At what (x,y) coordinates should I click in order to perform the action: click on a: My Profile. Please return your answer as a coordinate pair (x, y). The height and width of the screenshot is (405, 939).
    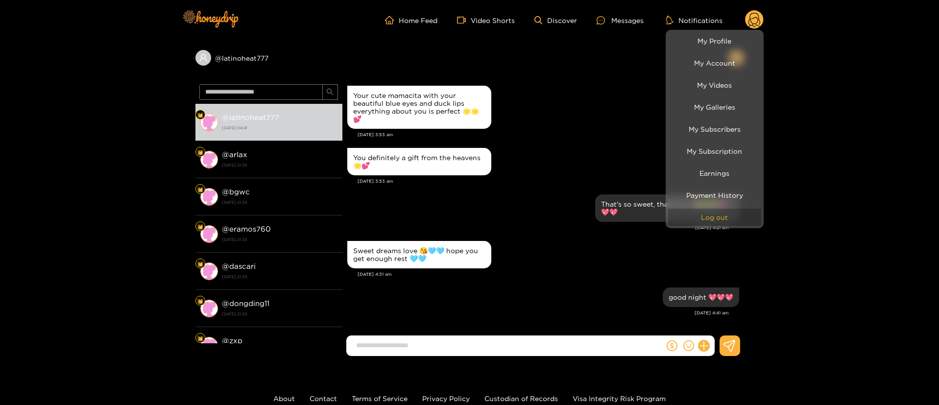
    Looking at the image, I should click on (715, 41).